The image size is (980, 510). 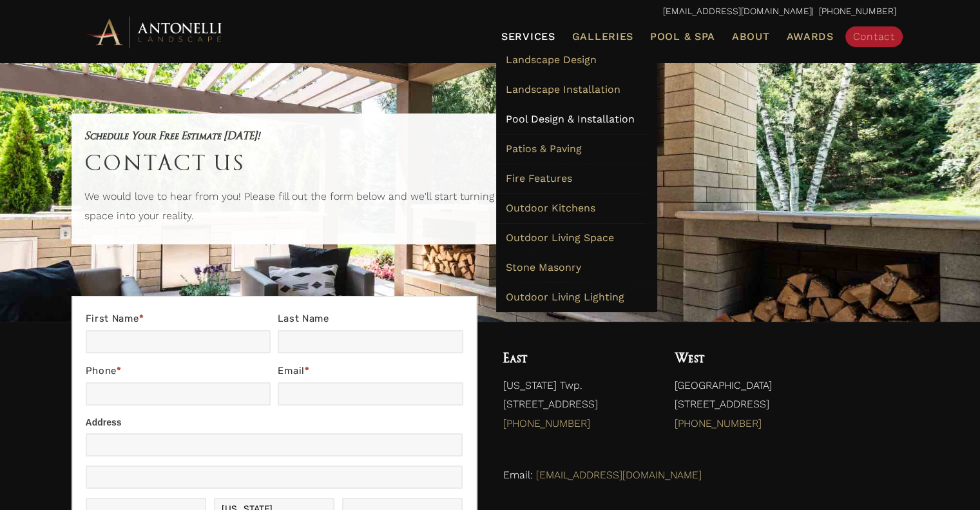 I want to click on div: Address, so click(x=275, y=424).